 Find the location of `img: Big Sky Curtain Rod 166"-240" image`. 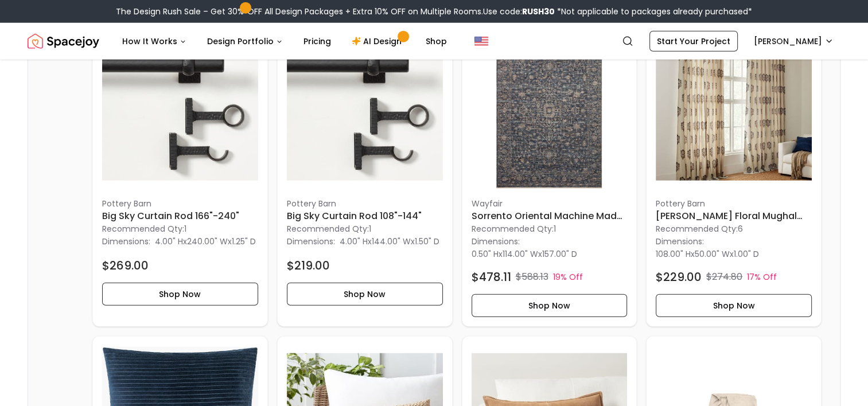

img: Big Sky Curtain Rod 166"-240" image is located at coordinates (180, 110).